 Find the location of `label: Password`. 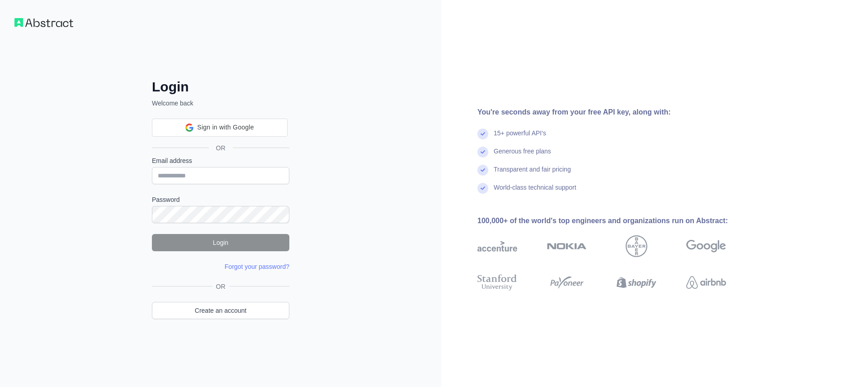

label: Password is located at coordinates (221, 200).